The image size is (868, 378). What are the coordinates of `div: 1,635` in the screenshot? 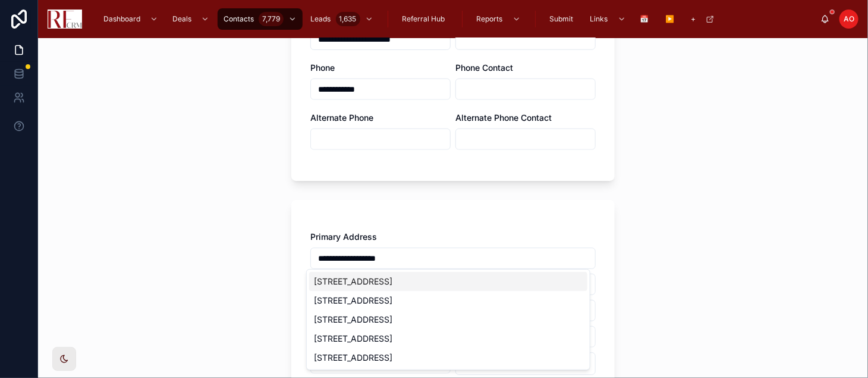 It's located at (348, 19).